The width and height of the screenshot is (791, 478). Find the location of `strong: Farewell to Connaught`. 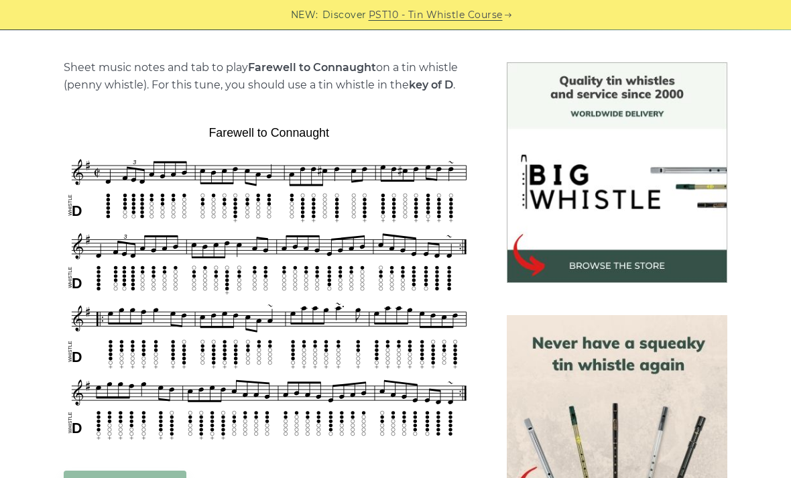

strong: Farewell to Connaught is located at coordinates (312, 67).